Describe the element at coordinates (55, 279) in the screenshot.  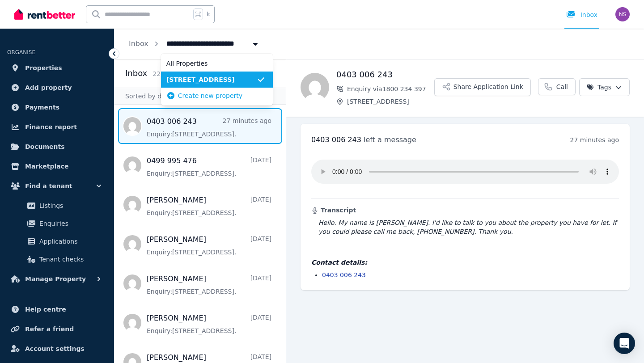
I see `span: Manage Property` at that location.